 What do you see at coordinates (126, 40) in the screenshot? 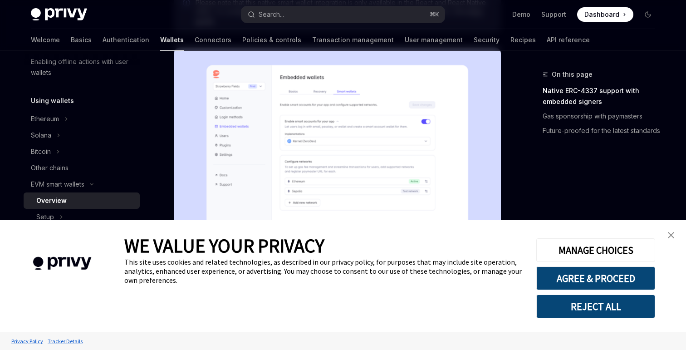
I see `a: Authentication` at bounding box center [126, 40].